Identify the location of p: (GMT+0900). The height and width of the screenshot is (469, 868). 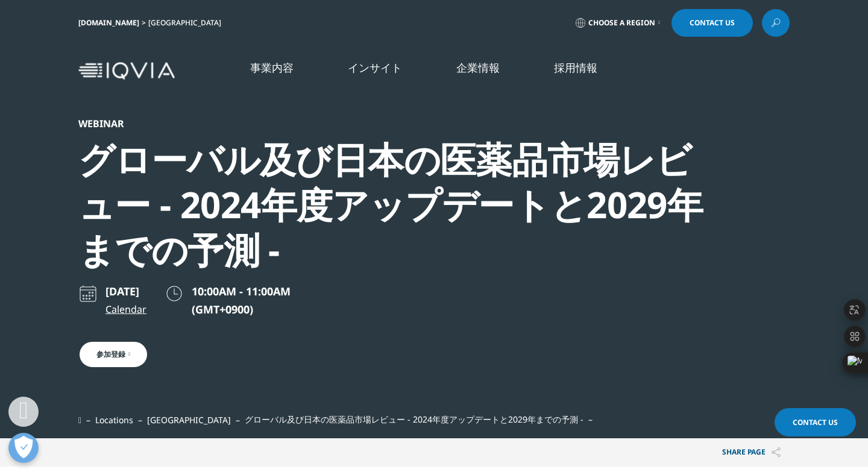
(241, 309).